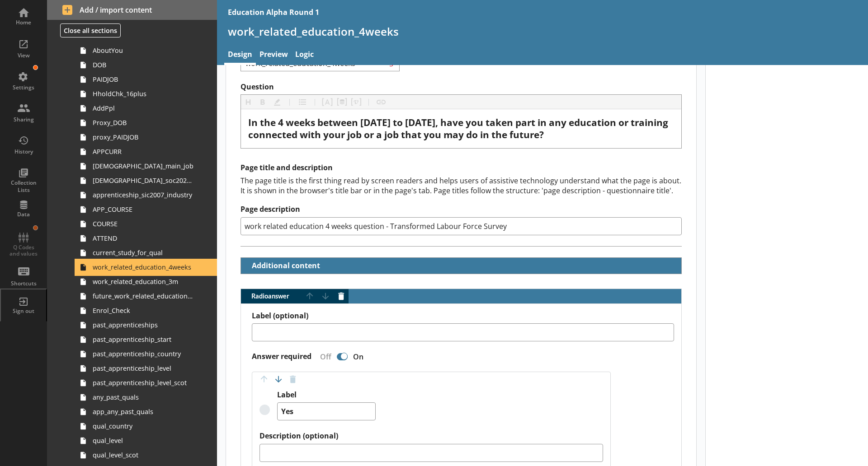  I want to click on span: DOB, so click(143, 65).